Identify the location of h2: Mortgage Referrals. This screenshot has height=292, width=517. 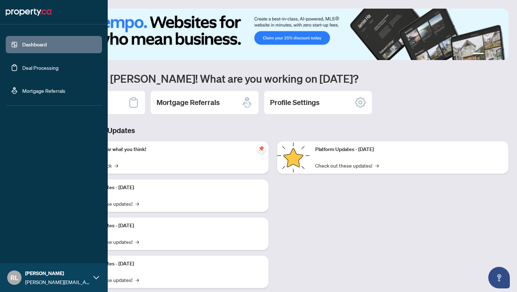
(188, 102).